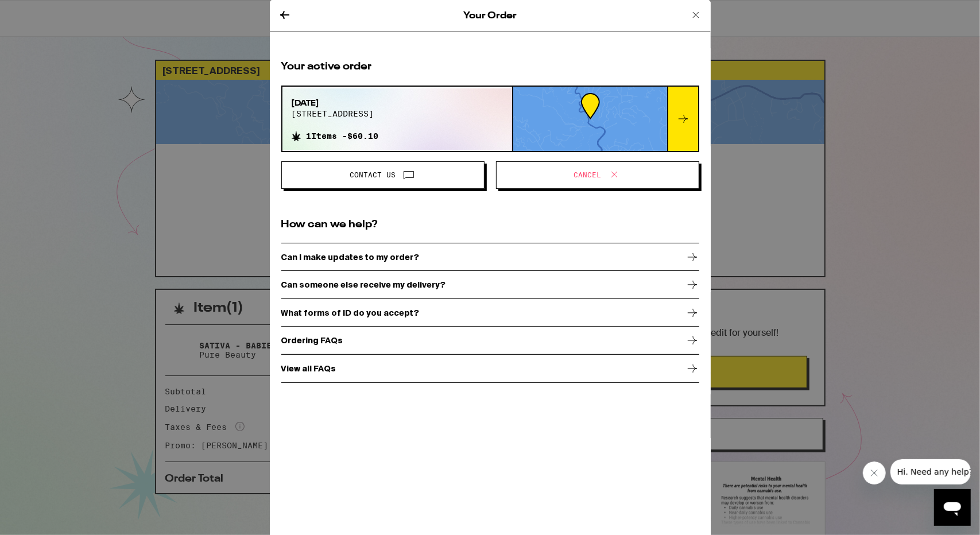  I want to click on button: Contact Us, so click(383, 175).